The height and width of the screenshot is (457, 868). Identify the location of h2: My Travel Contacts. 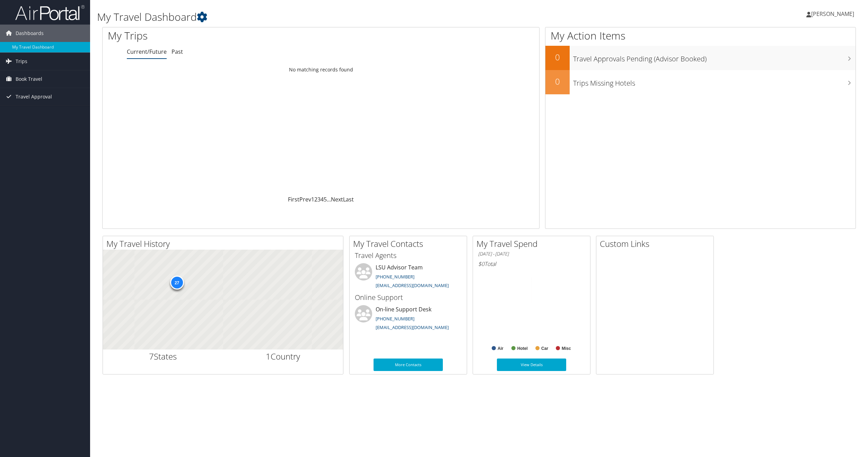
(410, 244).